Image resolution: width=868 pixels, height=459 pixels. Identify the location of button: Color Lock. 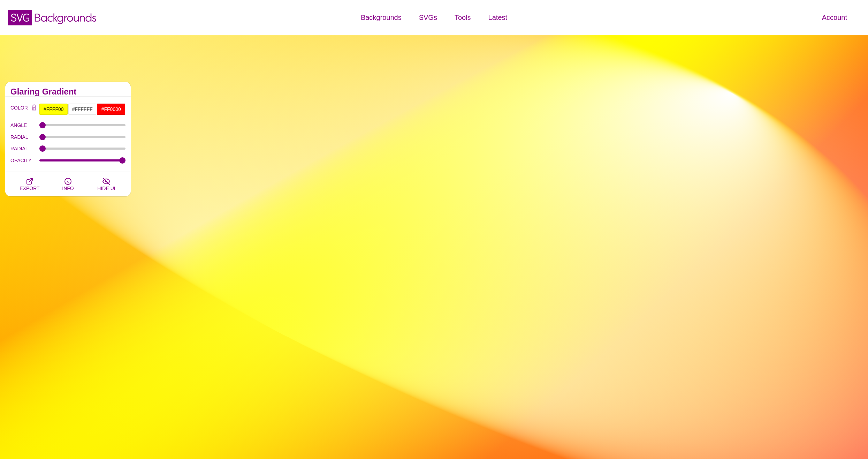
(34, 108).